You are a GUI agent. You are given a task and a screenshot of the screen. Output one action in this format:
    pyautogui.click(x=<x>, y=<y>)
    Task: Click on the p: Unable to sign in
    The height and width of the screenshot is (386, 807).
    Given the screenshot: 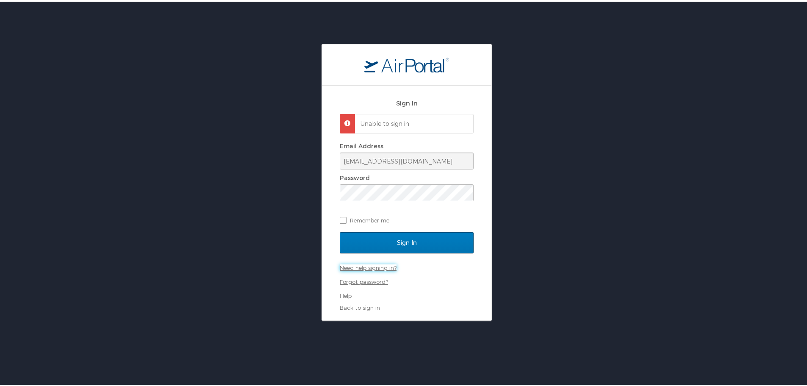 What is the action you would take?
    pyautogui.click(x=413, y=122)
    